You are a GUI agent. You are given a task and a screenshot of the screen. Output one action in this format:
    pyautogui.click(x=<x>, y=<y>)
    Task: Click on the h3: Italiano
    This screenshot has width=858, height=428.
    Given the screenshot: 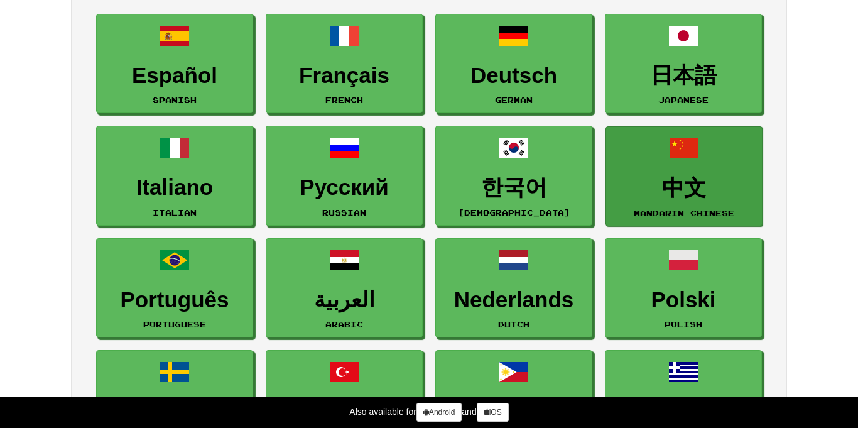 What is the action you would take?
    pyautogui.click(x=175, y=187)
    